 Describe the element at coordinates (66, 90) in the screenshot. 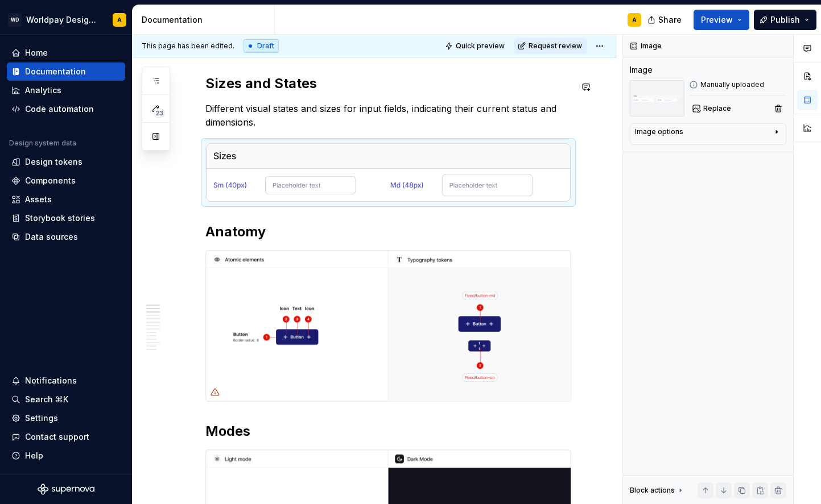

I see `a: Analytics` at that location.